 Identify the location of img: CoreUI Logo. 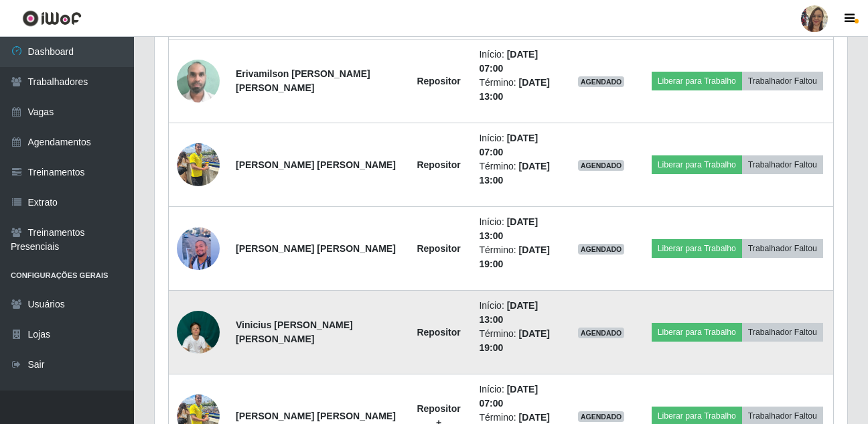
(51, 18).